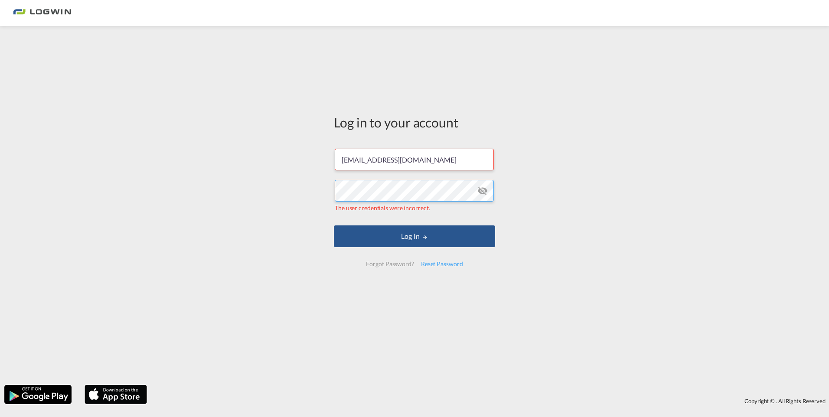 Image resolution: width=829 pixels, height=417 pixels. Describe the element at coordinates (490, 401) in the screenshot. I see `div: Copyright © . All Rights Reserved` at that location.